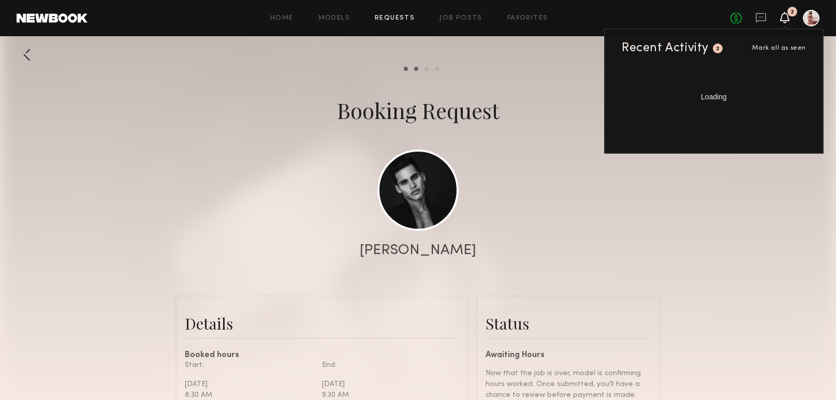  Describe the element at coordinates (528, 18) in the screenshot. I see `a: Favorites` at that location.